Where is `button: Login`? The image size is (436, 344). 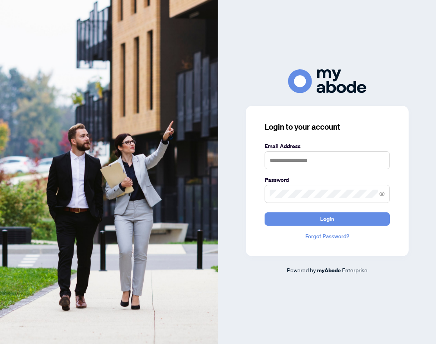 button: Login is located at coordinates (327, 219).